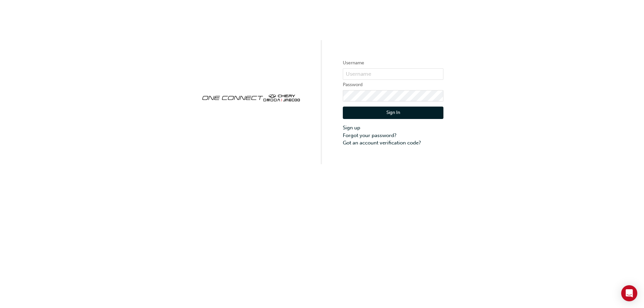 The height and width of the screenshot is (308, 644). What do you see at coordinates (630, 294) in the screenshot?
I see `div: Open Intercom Messenger` at bounding box center [630, 294].